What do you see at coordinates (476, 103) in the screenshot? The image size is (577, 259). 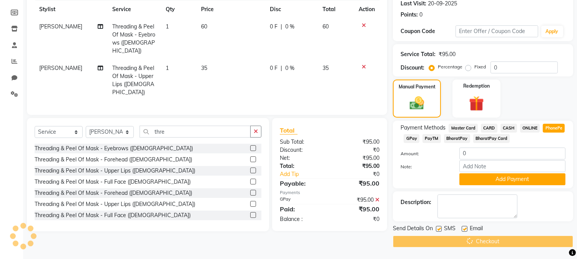 I see `img: _gift.svg` at bounding box center [476, 103].